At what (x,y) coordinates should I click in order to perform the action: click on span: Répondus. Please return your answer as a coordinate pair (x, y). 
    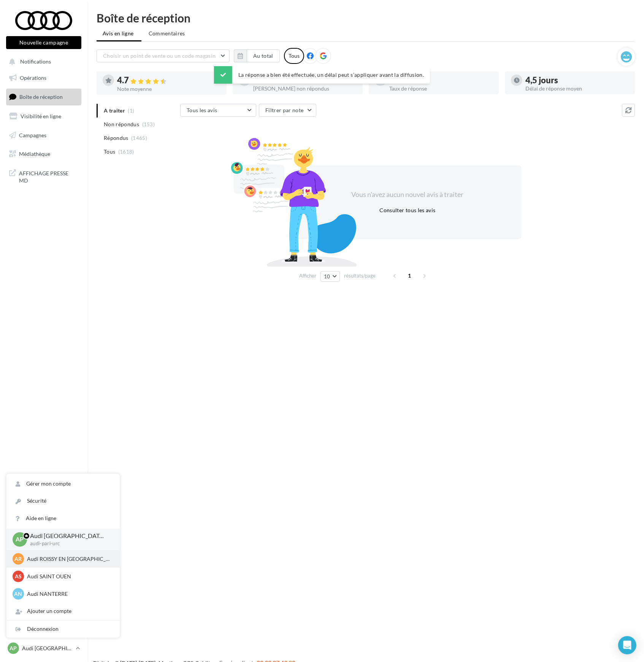
    Looking at the image, I should click on (116, 138).